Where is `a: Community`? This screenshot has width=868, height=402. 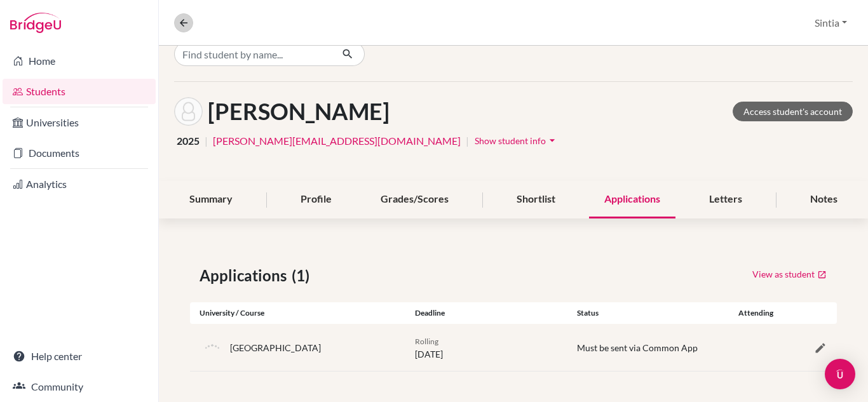 a: Community is located at coordinates (78, 387).